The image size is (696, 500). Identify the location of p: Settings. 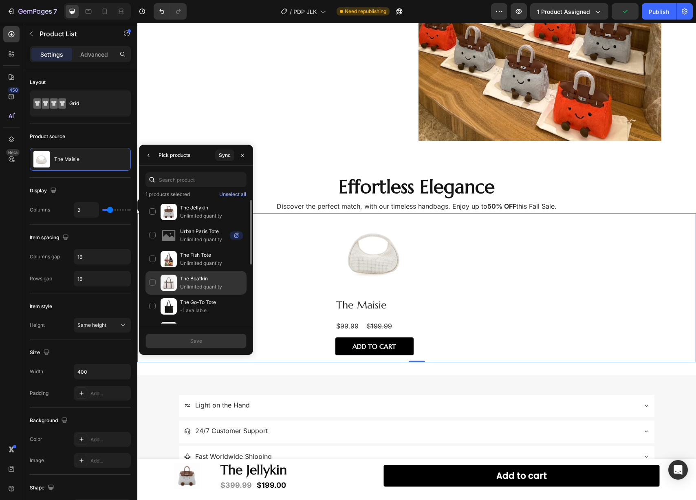
(52, 54).